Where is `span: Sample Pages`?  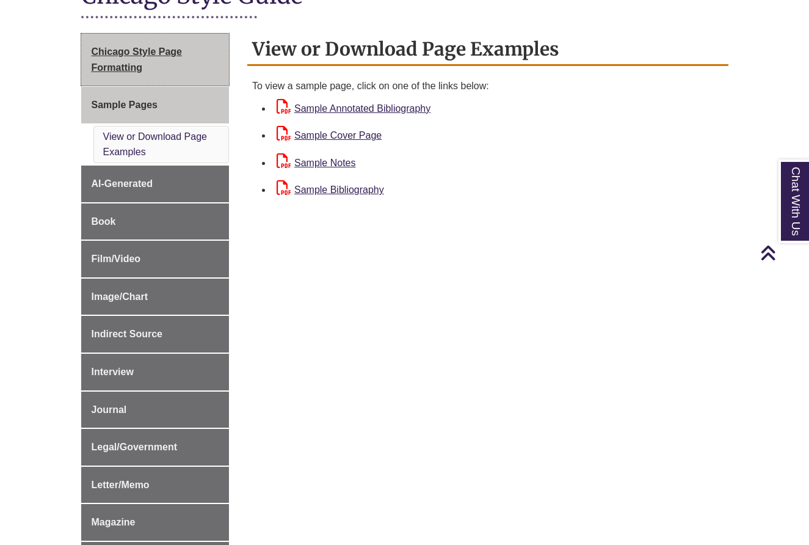 span: Sample Pages is located at coordinates (125, 104).